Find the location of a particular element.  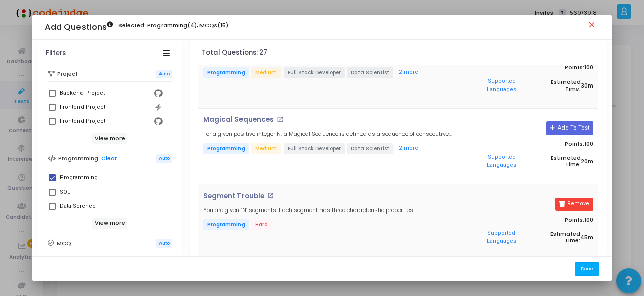

span: Hard is located at coordinates (262, 224).